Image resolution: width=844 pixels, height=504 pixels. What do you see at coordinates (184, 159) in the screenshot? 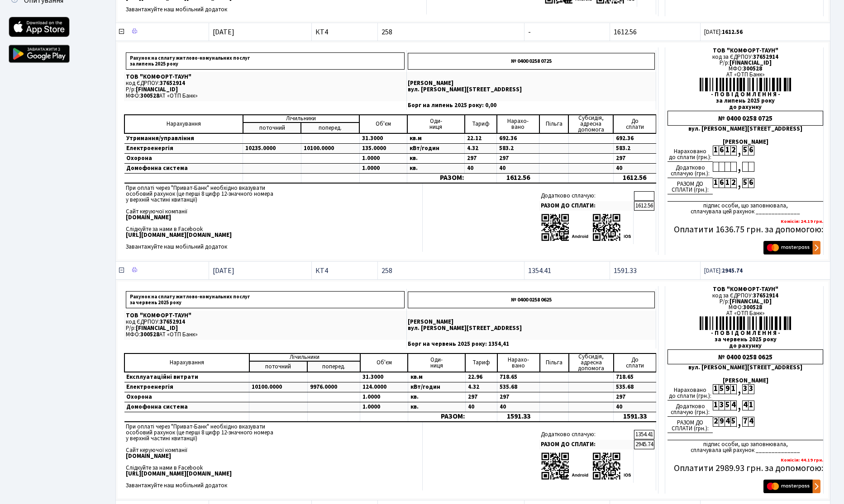
I see `td: Охорона` at bounding box center [184, 159].